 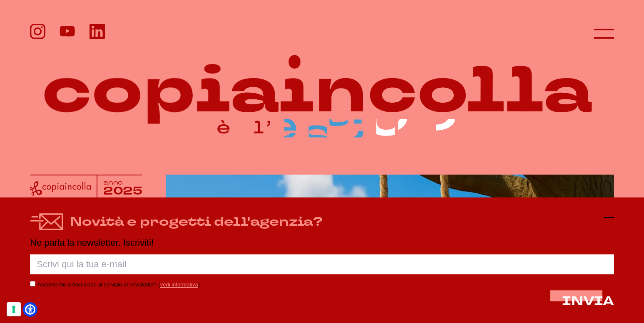 What do you see at coordinates (322, 243) in the screenshot?
I see `p: Ne parla la newsletter. Iscriviti!` at bounding box center [322, 243].